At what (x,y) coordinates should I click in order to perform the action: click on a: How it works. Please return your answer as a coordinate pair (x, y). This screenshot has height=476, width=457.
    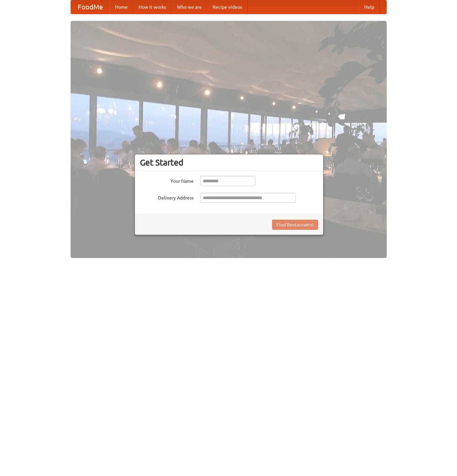
    Looking at the image, I should click on (152, 7).